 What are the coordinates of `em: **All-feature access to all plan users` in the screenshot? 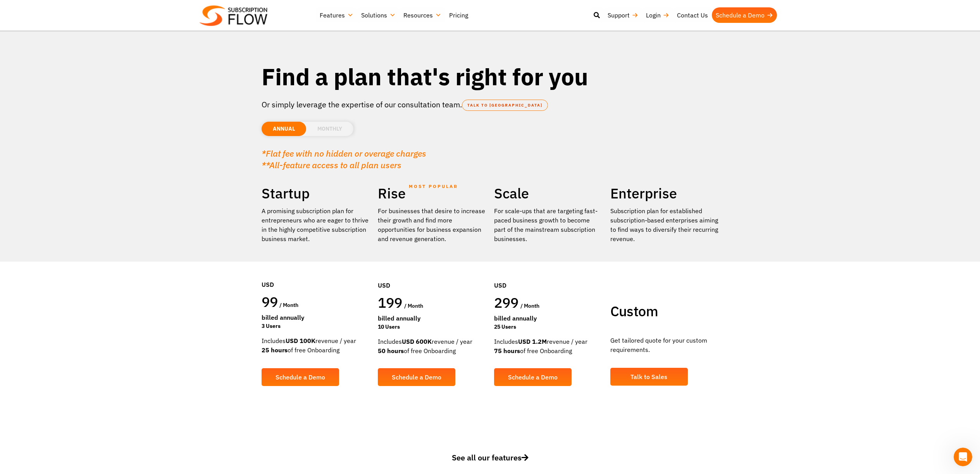 It's located at (331, 165).